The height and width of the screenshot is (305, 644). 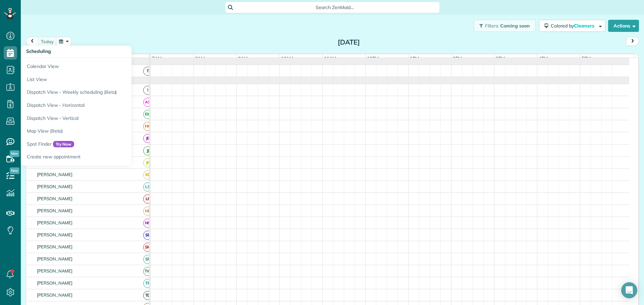 I want to click on span: JJ, so click(x=147, y=151).